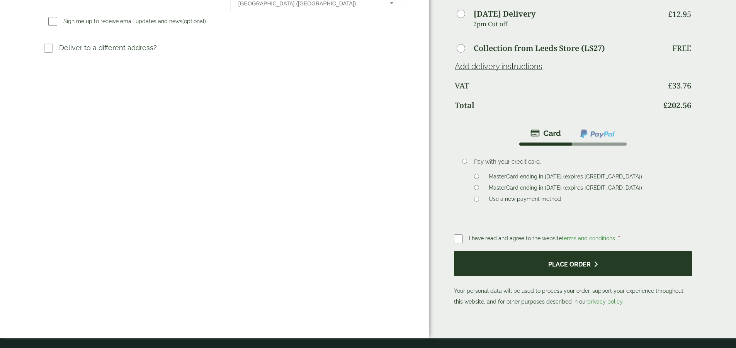 The image size is (736, 348). Describe the element at coordinates (194, 21) in the screenshot. I see `span: (optional)` at that location.